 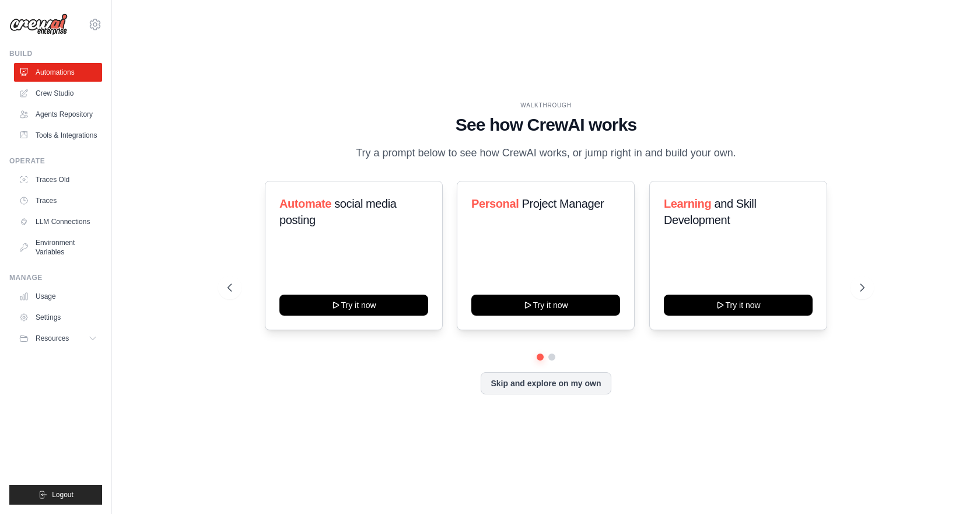 What do you see at coordinates (545, 153) in the screenshot?
I see `p: Try a prompt below to see how CrewAI works, or jump right in and build your own.` at bounding box center [545, 153].